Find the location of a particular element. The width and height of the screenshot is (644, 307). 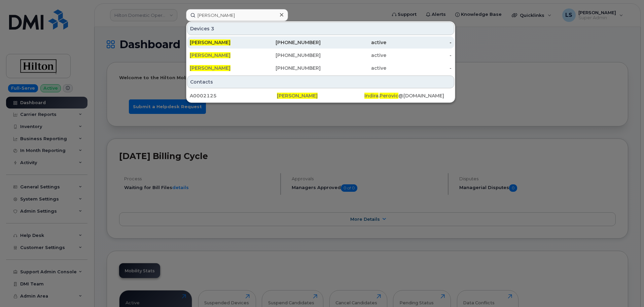

span: Perovic is located at coordinates (389, 96).